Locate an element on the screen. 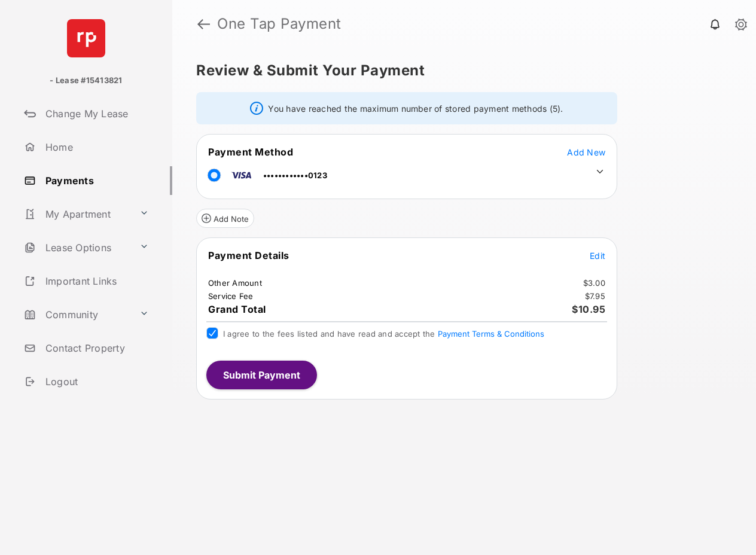 This screenshot has height=555, width=756. span: Payment Details is located at coordinates (249, 256).